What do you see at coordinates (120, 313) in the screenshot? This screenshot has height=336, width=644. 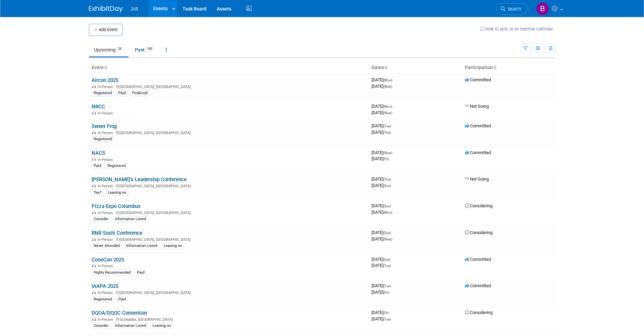 I see `a: DQOA/DQOC Convention` at bounding box center [120, 313].